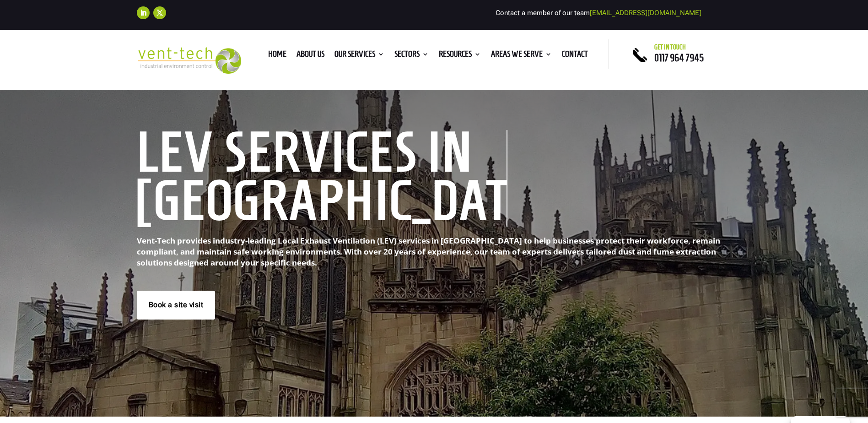  Describe the element at coordinates (670, 47) in the screenshot. I see `span: Get in touch` at that location.